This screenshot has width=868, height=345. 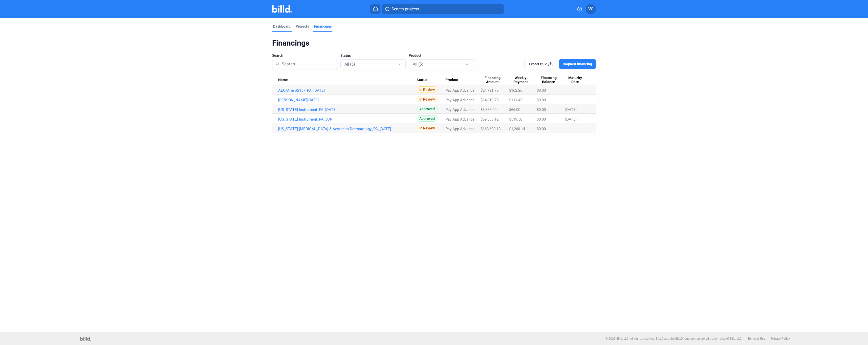 I want to click on div: Projects, so click(x=302, y=27).